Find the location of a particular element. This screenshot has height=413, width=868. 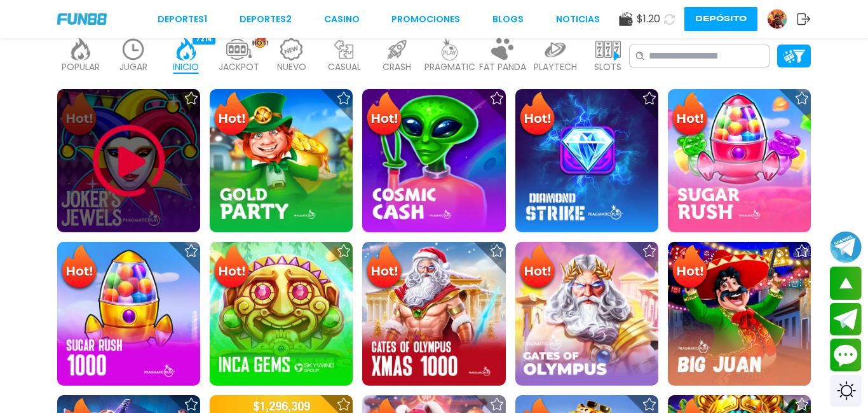

p: INICIO is located at coordinates (185, 66).